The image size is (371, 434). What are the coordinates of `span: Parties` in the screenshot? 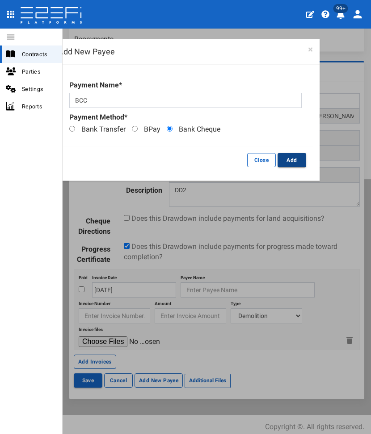 It's located at (38, 71).